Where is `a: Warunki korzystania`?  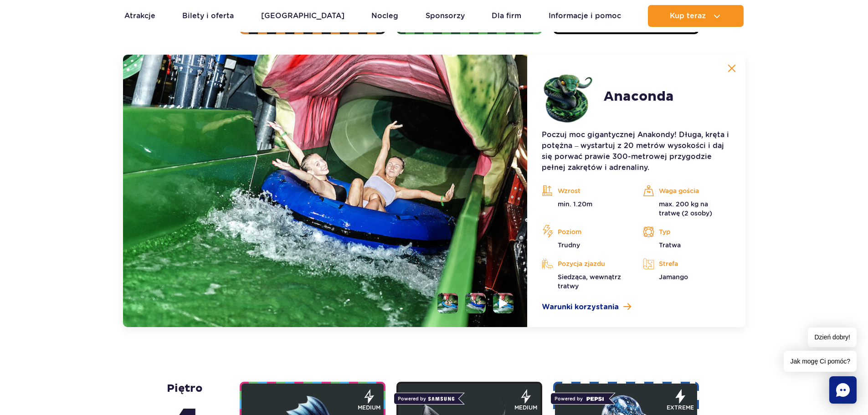
a: Warunki korzystania is located at coordinates (637, 307).